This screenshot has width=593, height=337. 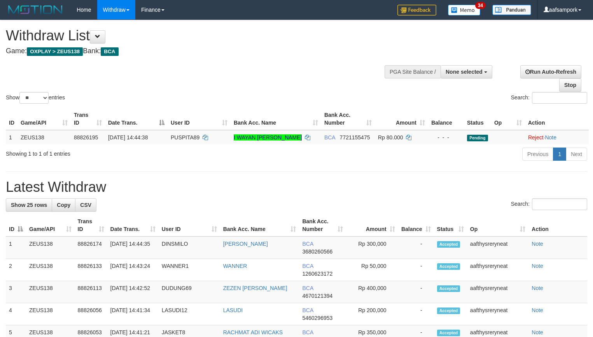 What do you see at coordinates (317, 252) in the screenshot?
I see `span: Copy 3680260566 to clipboard` at bounding box center [317, 252].